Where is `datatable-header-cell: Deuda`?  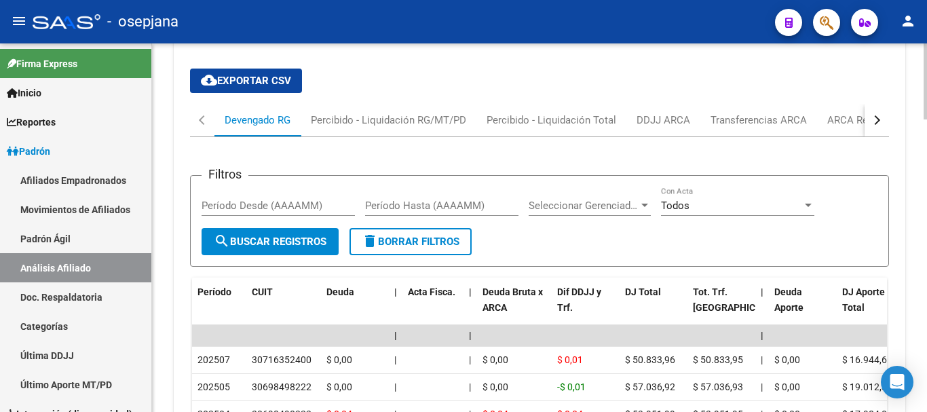 datatable-header-cell: Deuda is located at coordinates (355, 307).